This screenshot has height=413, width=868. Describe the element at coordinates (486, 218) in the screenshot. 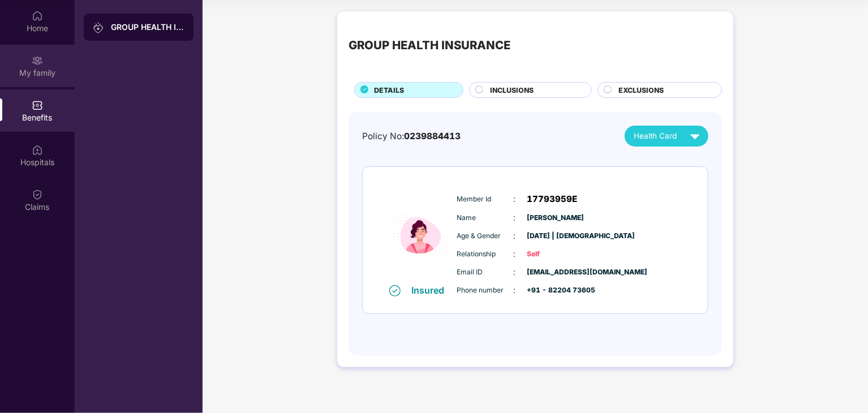

I see `span: Name` at that location.